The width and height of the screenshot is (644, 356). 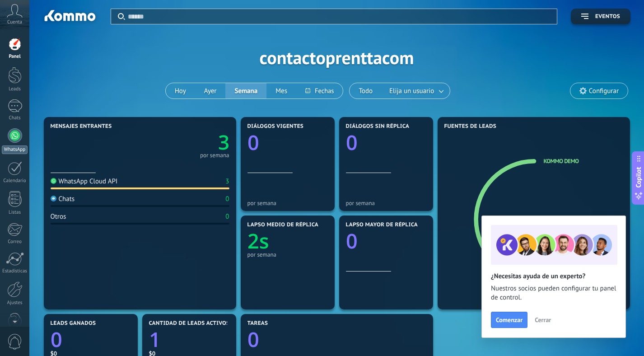 What do you see at coordinates (283, 225) in the screenshot?
I see `span: Lapso medio de réplica` at bounding box center [283, 225].